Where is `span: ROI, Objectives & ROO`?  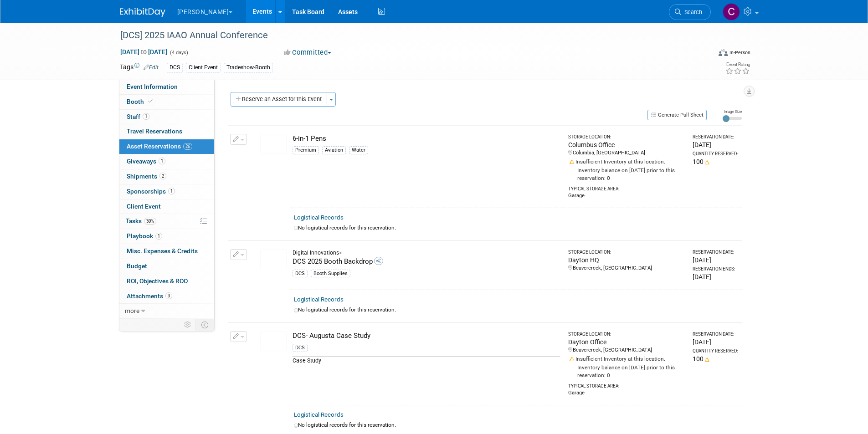
span: ROI, Objectives & ROO is located at coordinates (157, 281).